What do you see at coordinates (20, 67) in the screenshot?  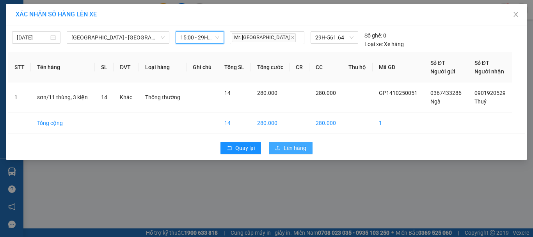 I see `th: STT` at bounding box center [20, 67].